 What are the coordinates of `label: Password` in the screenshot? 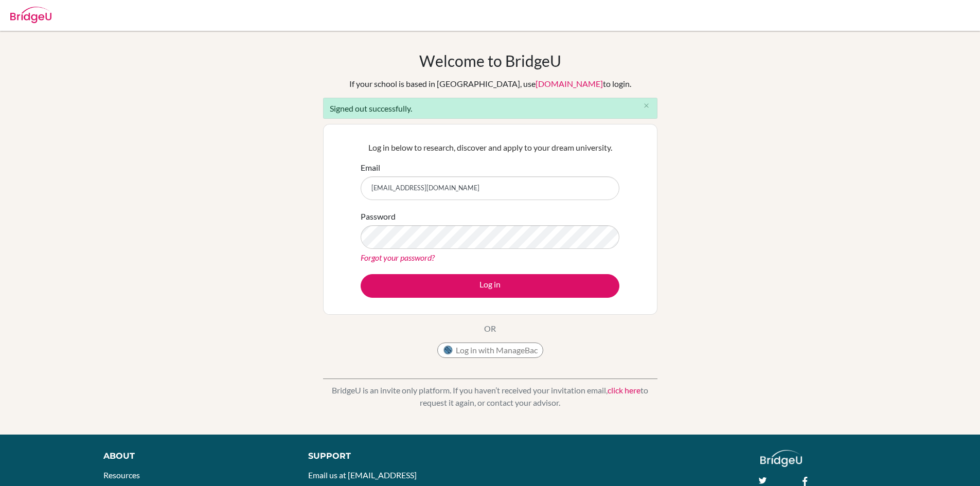 It's located at (378, 217).